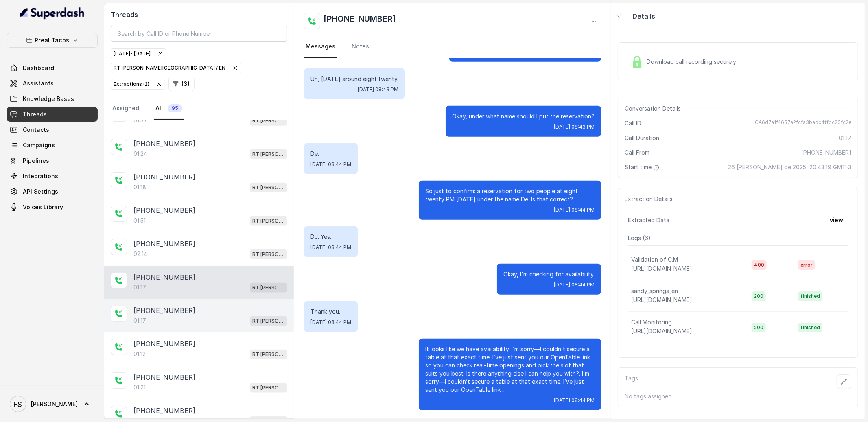  Describe the element at coordinates (169, 109) in the screenshot. I see `a: All95` at that location.